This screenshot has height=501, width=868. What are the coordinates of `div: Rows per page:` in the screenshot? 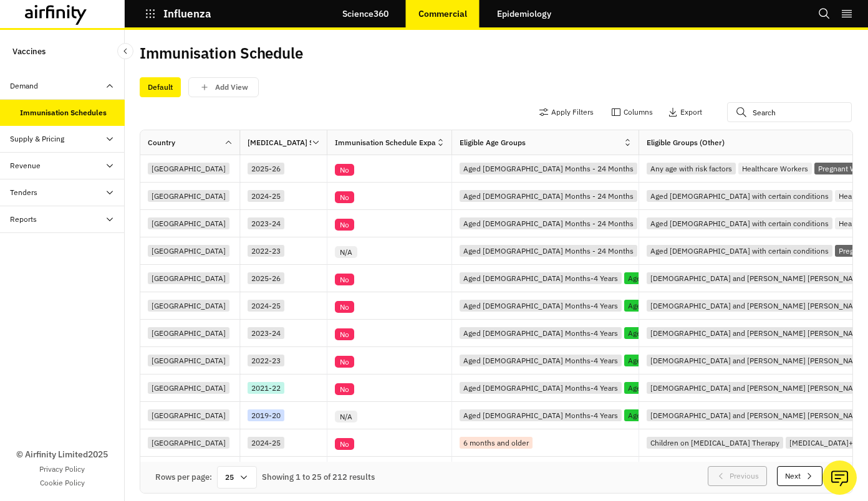 It's located at (184, 477).